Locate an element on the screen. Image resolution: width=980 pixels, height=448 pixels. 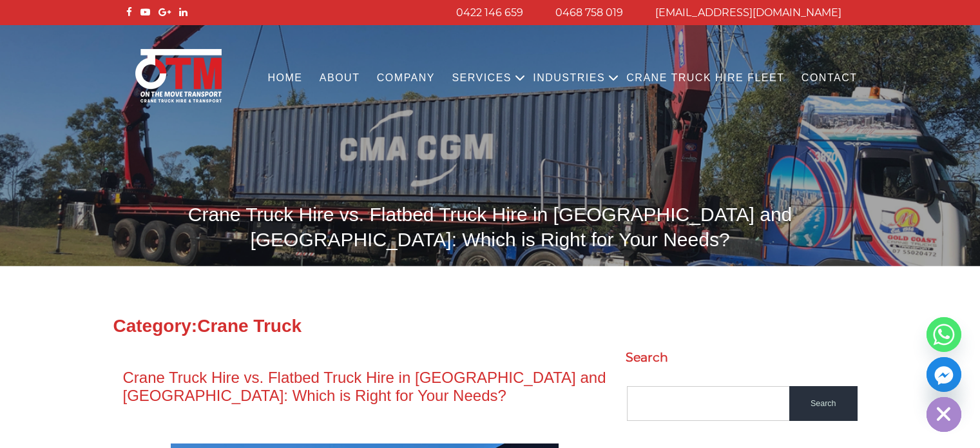
a: Home is located at coordinates (285, 78).